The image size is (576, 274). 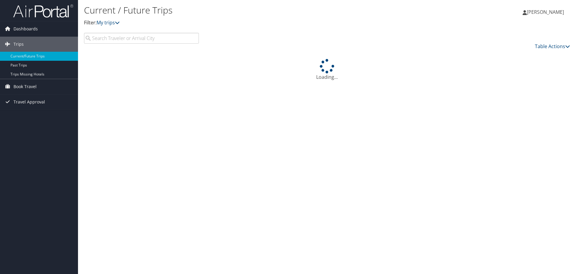 What do you see at coordinates (141, 38) in the screenshot?
I see `input: Search Traveler or Arrival City` at bounding box center [141, 38].